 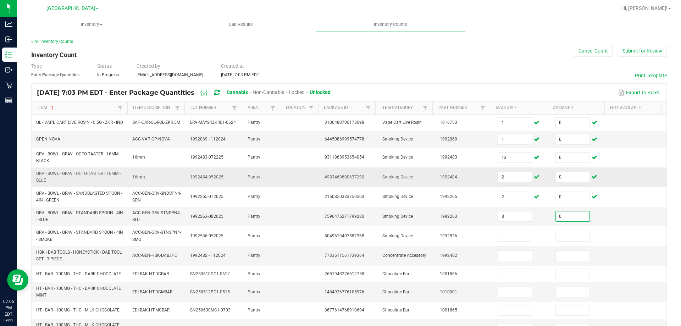 I want to click on a: Item DescriptionSortable, so click(x=153, y=108).